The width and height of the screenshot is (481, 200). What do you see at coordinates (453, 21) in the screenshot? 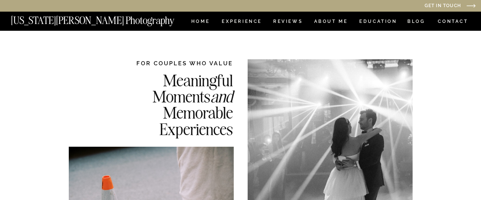
I see `a: CONTACT` at bounding box center [453, 21].